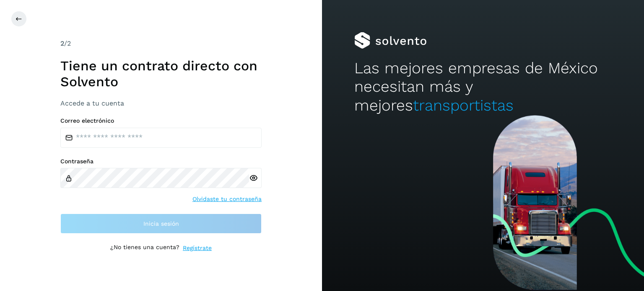  Describe the element at coordinates (227, 199) in the screenshot. I see `a: Olvidaste tu contraseña` at that location.